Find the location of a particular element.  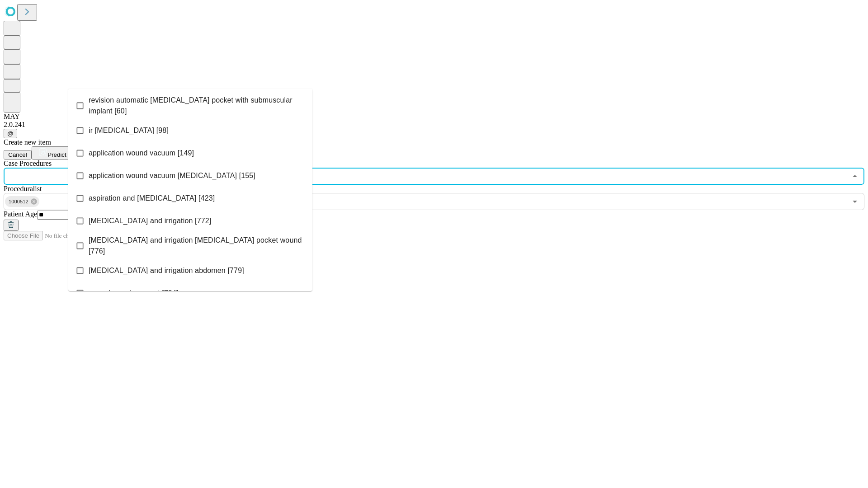

button: Predict is located at coordinates (53, 153).